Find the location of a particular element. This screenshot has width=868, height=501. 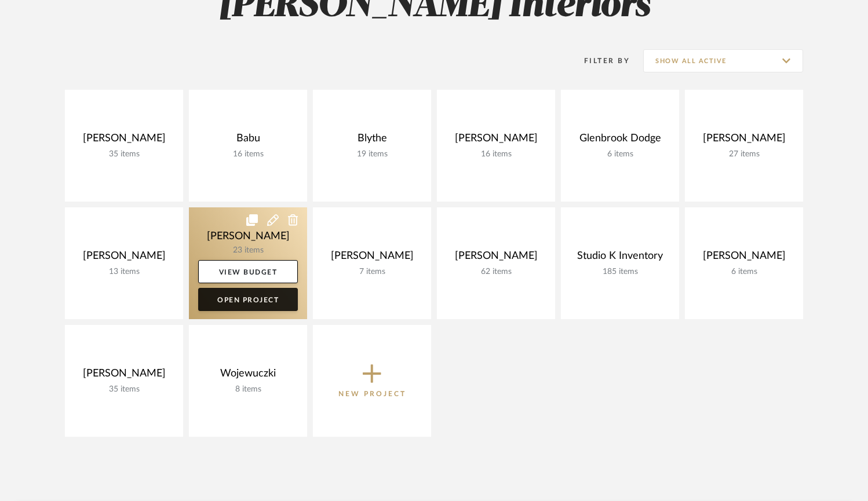

div: 185 items is located at coordinates (620, 272).